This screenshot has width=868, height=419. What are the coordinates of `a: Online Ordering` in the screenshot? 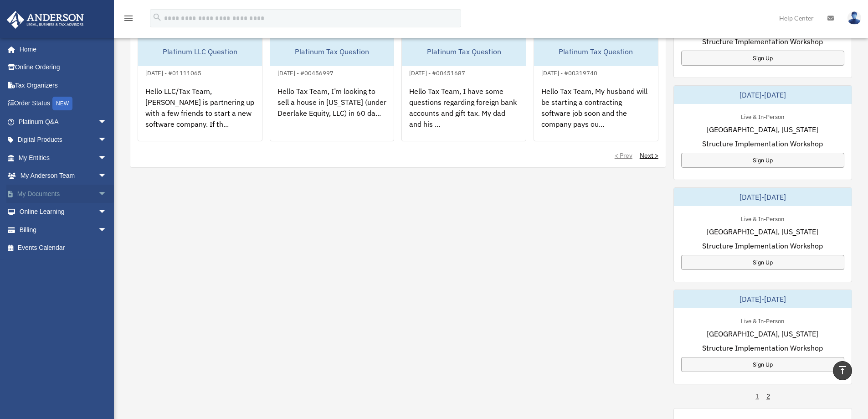 It's located at (64, 68).